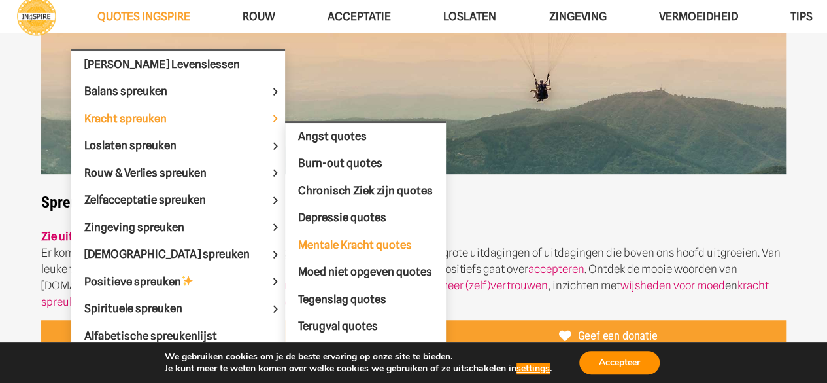 The height and width of the screenshot is (383, 827). What do you see at coordinates (178, 228) in the screenshot?
I see `a: Zingeving spreukenZingeving spreuken Menu` at bounding box center [178, 228].